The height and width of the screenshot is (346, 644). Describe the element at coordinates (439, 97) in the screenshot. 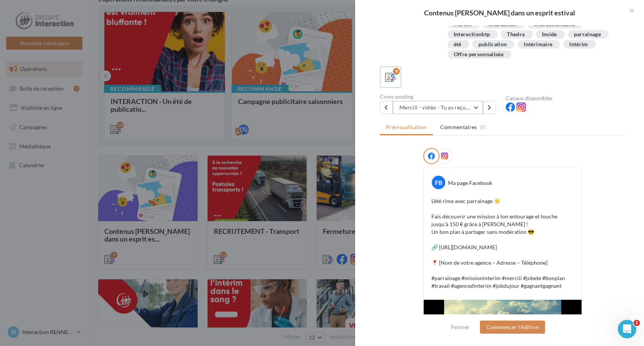

I see `div: Cross-posting` at that location.